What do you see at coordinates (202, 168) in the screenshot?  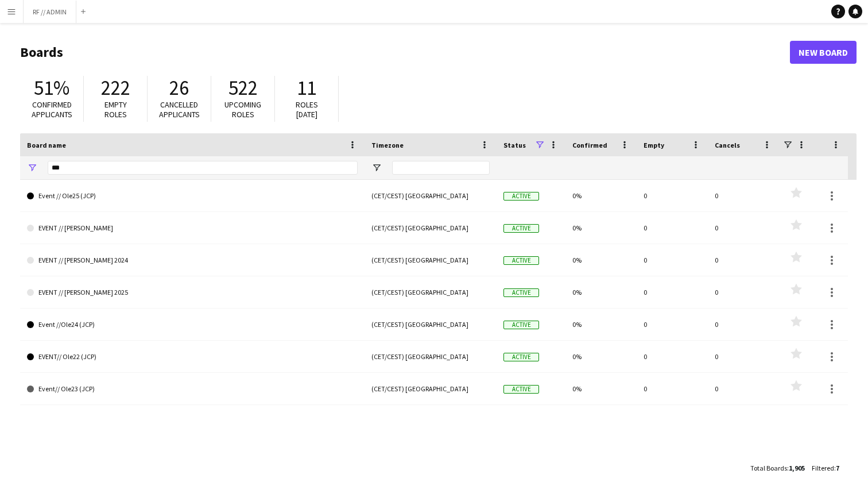 I see `input: Board name Filter Input` at bounding box center [202, 168].